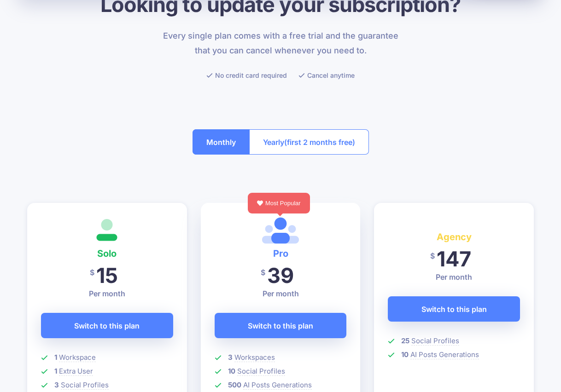 Image resolution: width=561 pixels, height=392 pixels. Describe the element at coordinates (255, 357) in the screenshot. I see `span: Workspaces` at that location.